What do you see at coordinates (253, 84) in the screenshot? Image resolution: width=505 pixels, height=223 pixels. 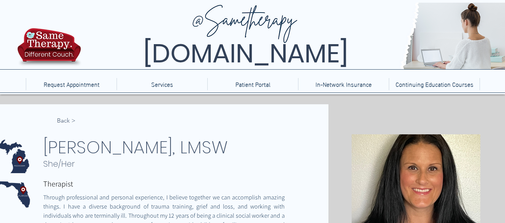 I see `p: Patient Portal` at bounding box center [253, 84].